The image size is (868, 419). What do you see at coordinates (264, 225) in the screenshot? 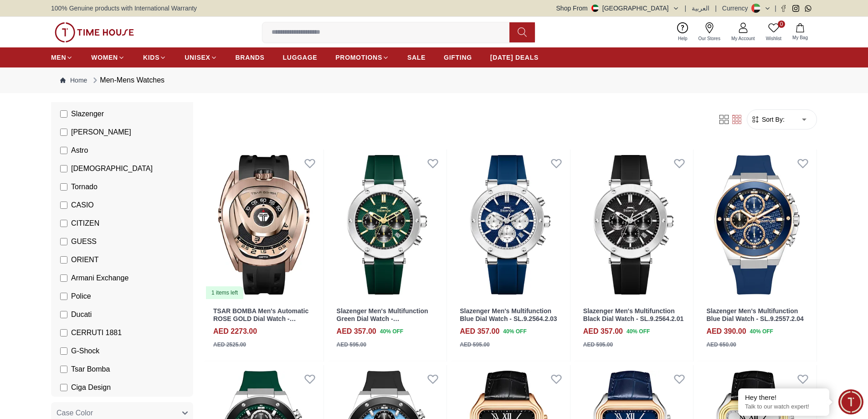
I see `a: TSAR BOMBA Men's Automatic ROSE GOLD Dial Watch - TB8213ASET-071 items left` at bounding box center [264, 225].